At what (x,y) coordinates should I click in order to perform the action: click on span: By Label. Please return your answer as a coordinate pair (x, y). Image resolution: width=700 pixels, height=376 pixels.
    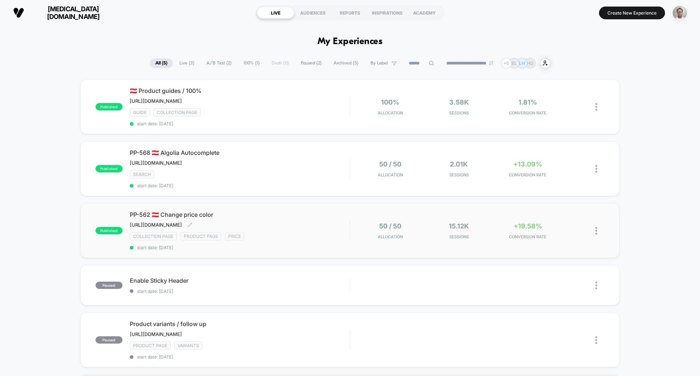
    Looking at the image, I should click on (379, 63).